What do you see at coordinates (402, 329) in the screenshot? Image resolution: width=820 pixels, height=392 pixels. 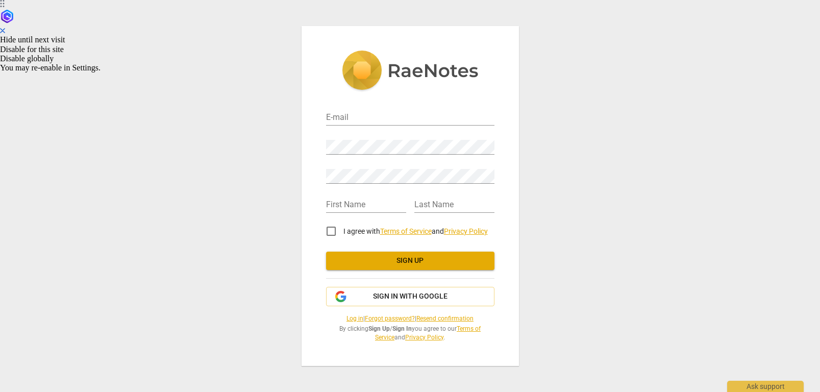 I see `b: Sign In` at bounding box center [402, 329].